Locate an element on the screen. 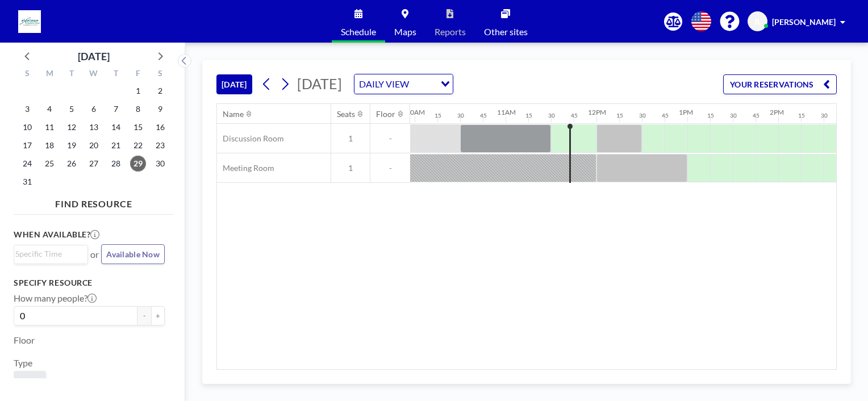 This screenshot has width=868, height=401. span: Other sites is located at coordinates (505, 32).